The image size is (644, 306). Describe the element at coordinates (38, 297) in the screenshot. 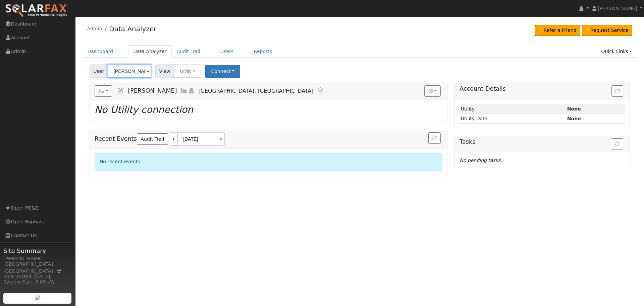

I see `img: retrieve` at that location.